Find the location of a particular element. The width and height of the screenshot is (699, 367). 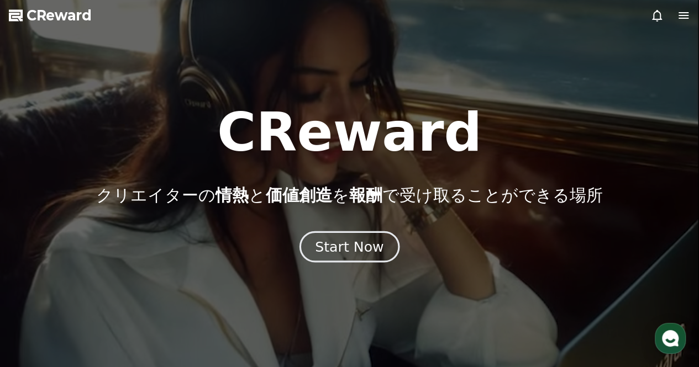

span: Home is located at coordinates (38, 297).